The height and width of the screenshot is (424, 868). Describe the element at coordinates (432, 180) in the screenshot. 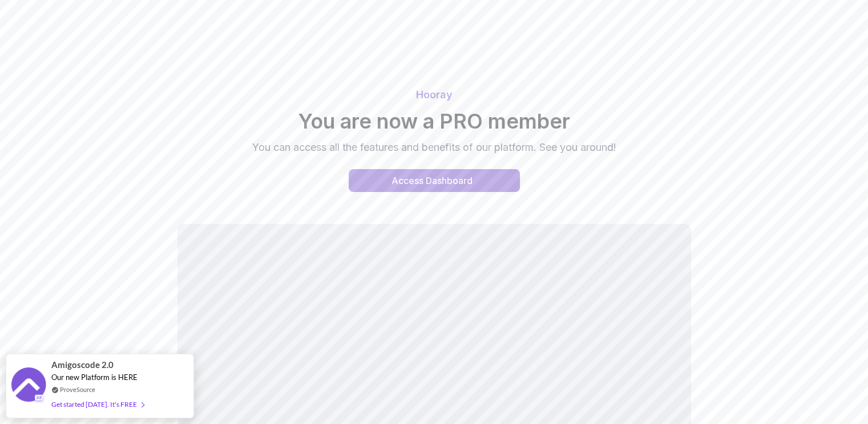

I see `div: Access Dashboard` at that location.